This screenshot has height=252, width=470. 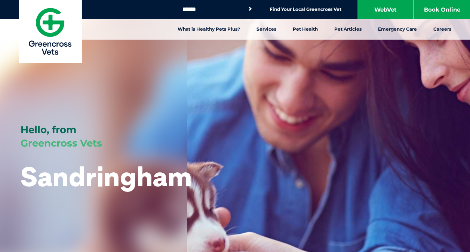 I want to click on a: Emergency Care, so click(x=397, y=29).